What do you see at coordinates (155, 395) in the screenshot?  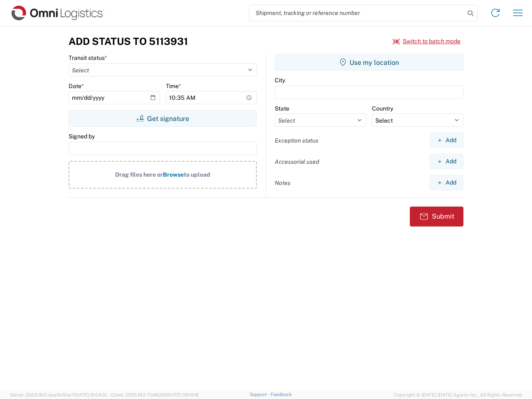 I see `span: Client: 2025.18.0-7346316` at bounding box center [155, 395].